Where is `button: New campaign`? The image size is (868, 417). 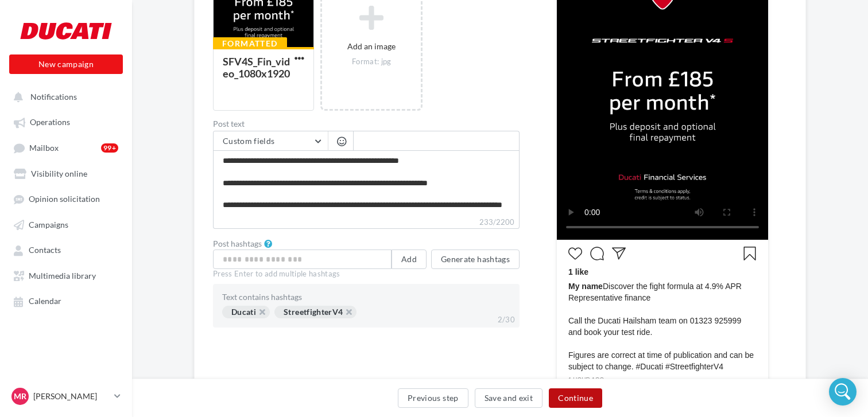 button: New campaign is located at coordinates (66, 65).